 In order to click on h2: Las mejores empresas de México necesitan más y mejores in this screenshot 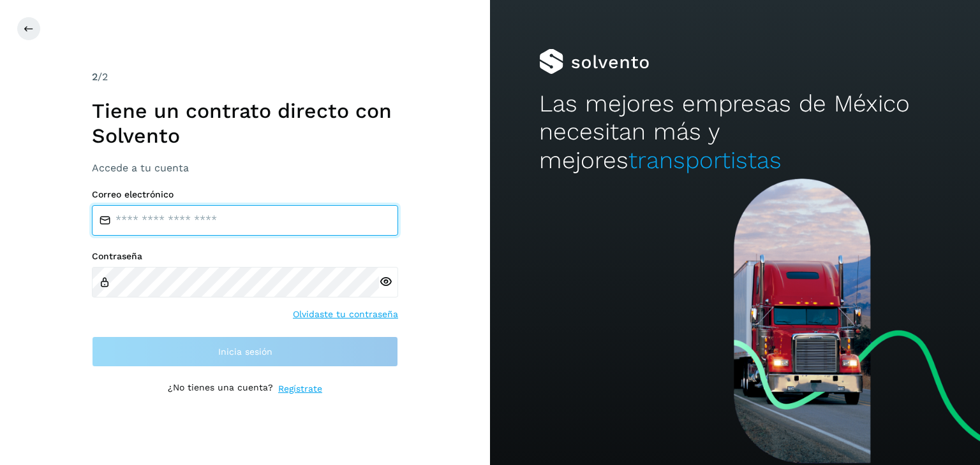, I will do `click(735, 132)`.